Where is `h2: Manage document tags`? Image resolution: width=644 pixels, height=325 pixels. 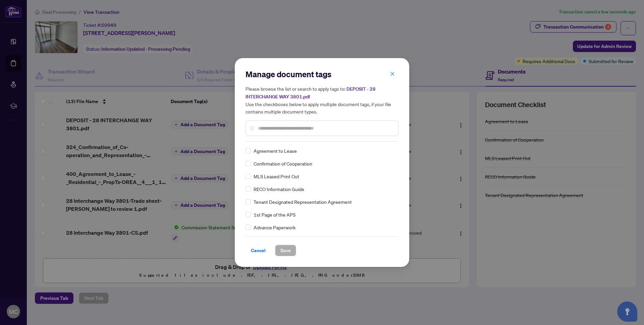
h2: Manage document tags is located at coordinates (322, 74).